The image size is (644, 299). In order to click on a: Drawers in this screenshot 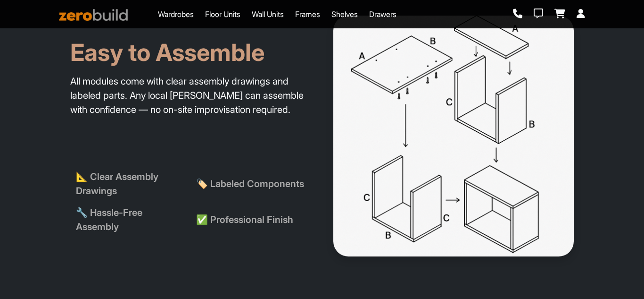, I will do `click(383, 14)`.